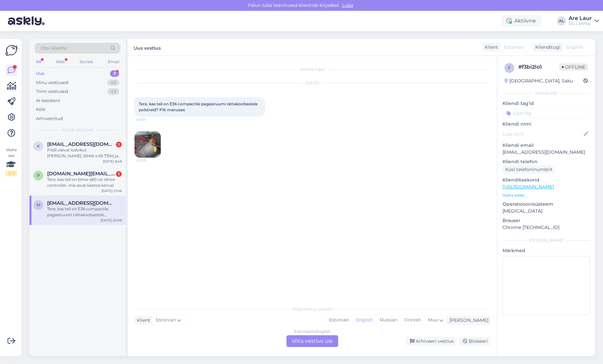 This screenshot has width=603, height=364. I want to click on span: Muu, so click(433, 320).